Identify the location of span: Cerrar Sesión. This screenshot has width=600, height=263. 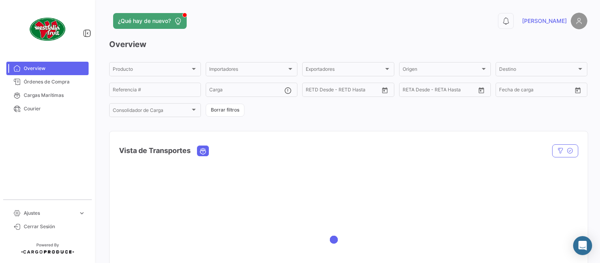
(55, 227).